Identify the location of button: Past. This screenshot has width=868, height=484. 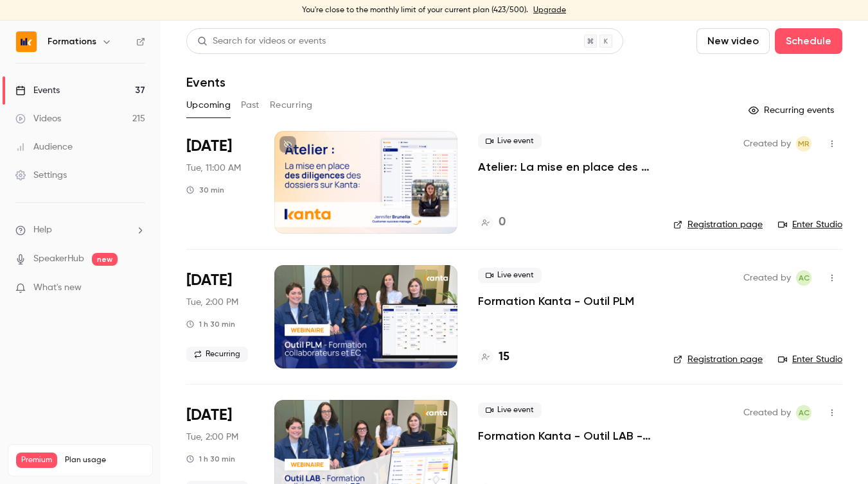
(250, 105).